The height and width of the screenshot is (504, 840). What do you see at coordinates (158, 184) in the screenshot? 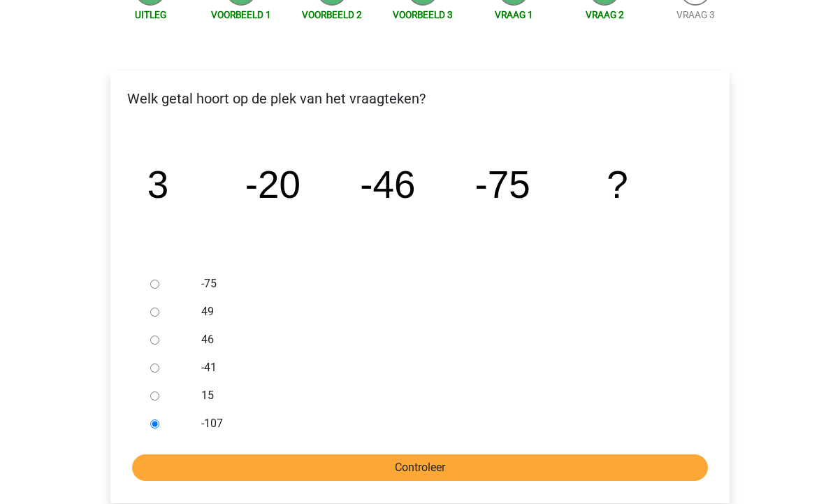
I see `tspan: 3` at bounding box center [158, 184].